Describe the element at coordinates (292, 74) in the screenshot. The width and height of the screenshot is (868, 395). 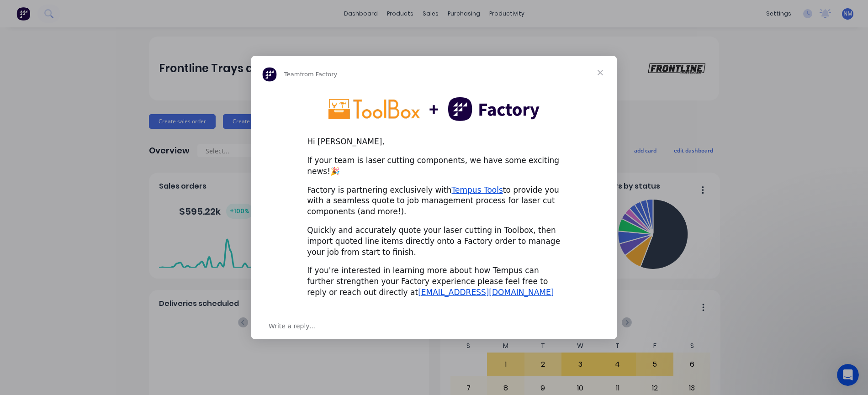
I see `span: Team` at that location.